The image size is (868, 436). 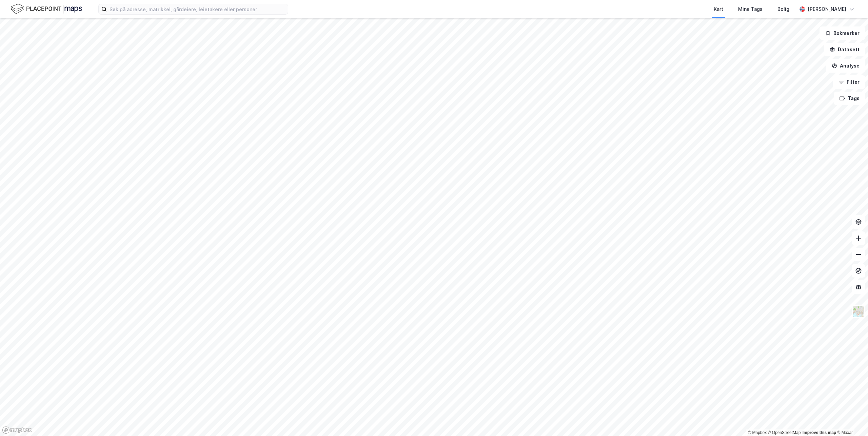 What do you see at coordinates (197, 9) in the screenshot?
I see `input: Søk på adresse, matrikkel, gårdeiere, leietakere eller personer` at bounding box center [197, 9].